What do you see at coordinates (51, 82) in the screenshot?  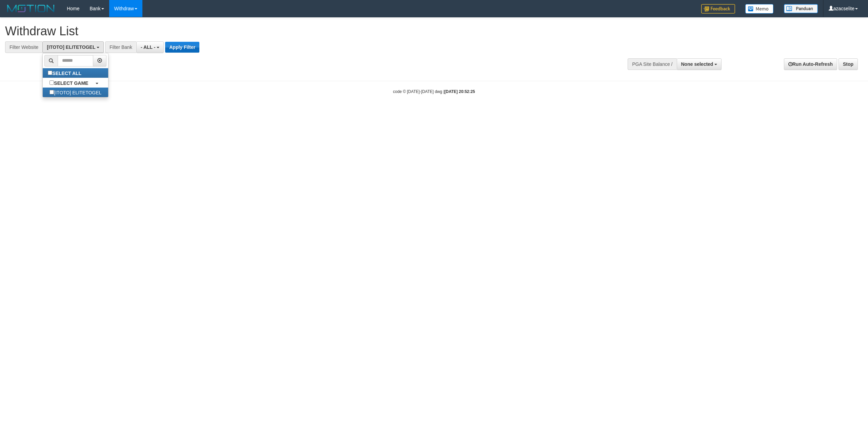 I see `input: SELECT GAME` at bounding box center [51, 82].